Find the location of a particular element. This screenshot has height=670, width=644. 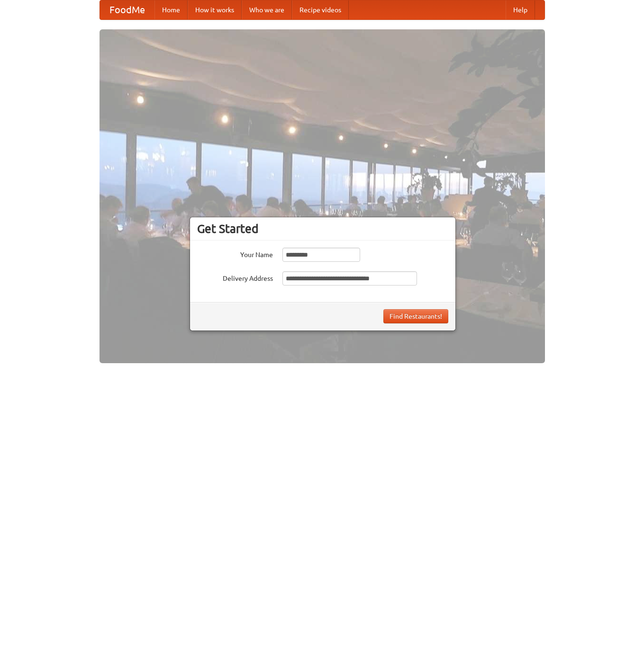

h3: Get Started is located at coordinates (322, 229).